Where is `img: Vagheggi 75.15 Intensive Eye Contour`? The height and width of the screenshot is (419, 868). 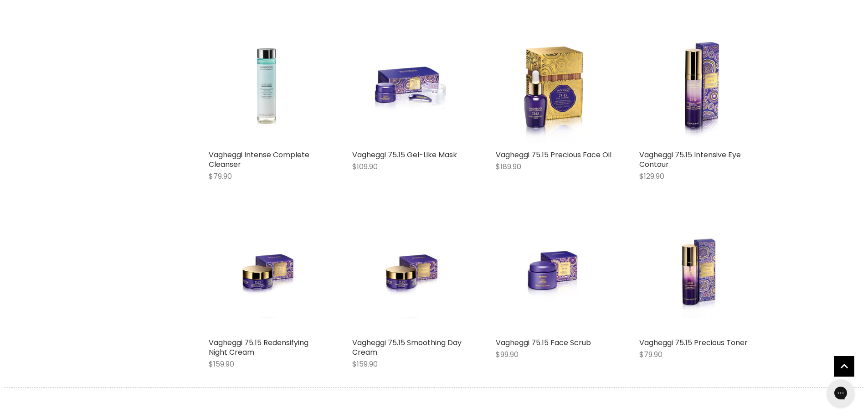
img: Vagheggi 75.15 Intensive Eye Contour is located at coordinates (697, 87).